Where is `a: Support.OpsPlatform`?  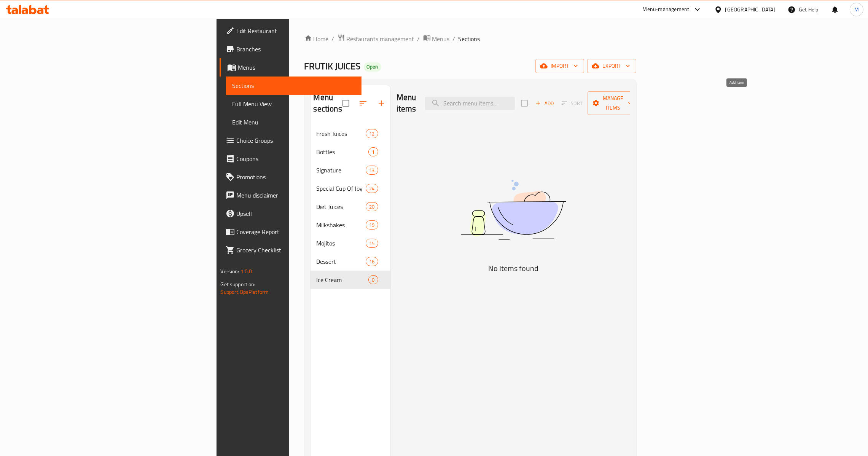 a: Support.OpsPlatform is located at coordinates (245, 292).